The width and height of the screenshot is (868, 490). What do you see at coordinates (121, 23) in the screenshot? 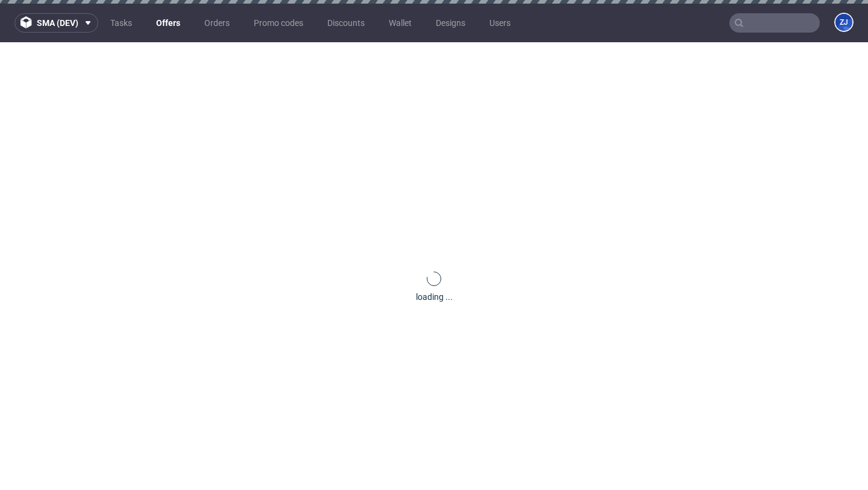
I see `a: Tasks` at bounding box center [121, 23].